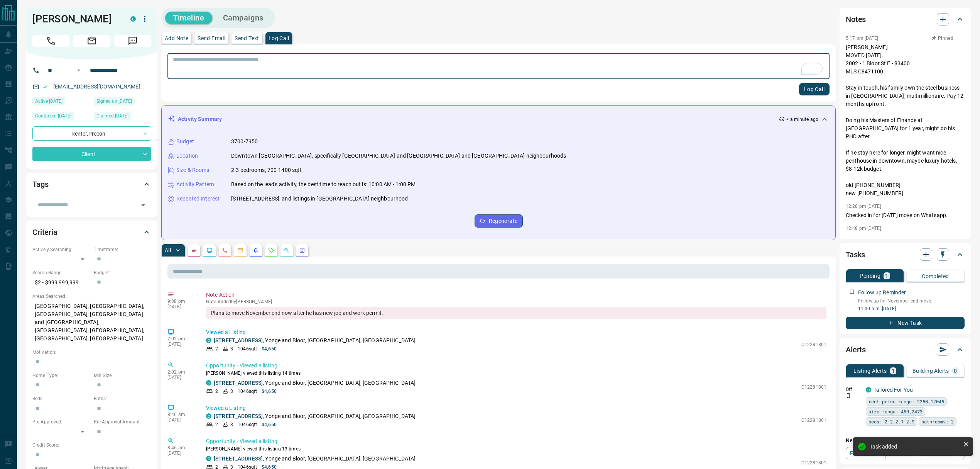 This screenshot has height=469, width=980. Describe the element at coordinates (189, 18) in the screenshot. I see `button: Timeline` at that location.